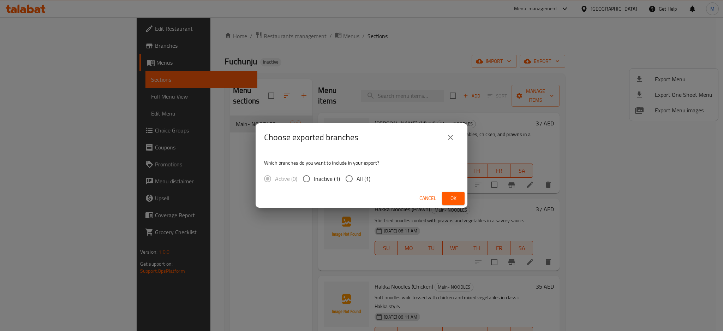  I want to click on button: close, so click(450, 137).